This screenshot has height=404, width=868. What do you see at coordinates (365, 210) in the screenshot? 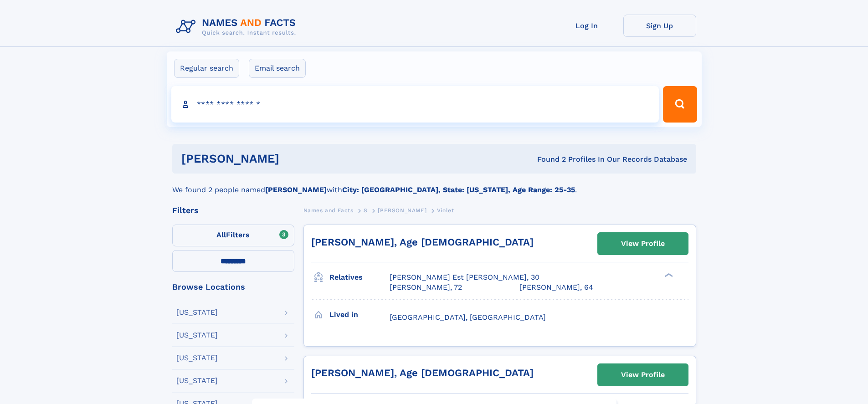
I see `span: S` at bounding box center [365, 210].